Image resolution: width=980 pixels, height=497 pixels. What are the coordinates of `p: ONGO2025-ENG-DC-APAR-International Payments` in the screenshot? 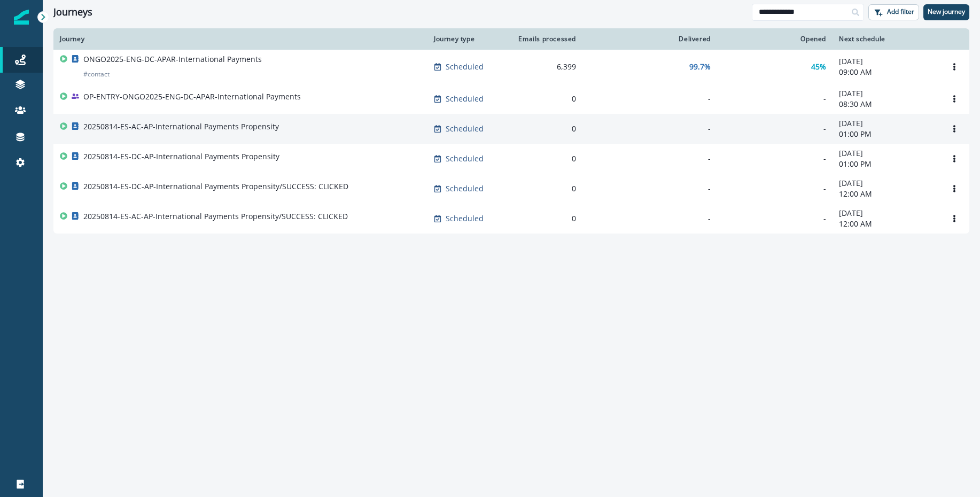 It's located at (173, 59).